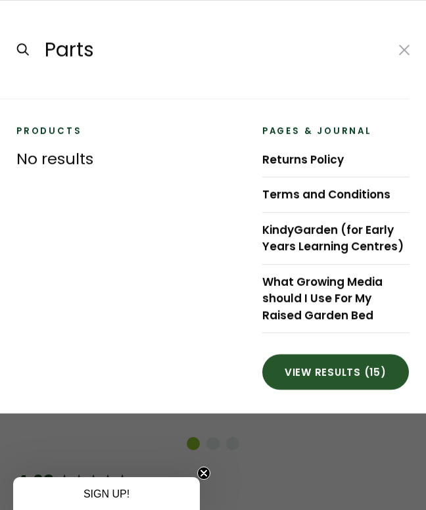 The width and height of the screenshot is (426, 510). What do you see at coordinates (214, 50) in the screenshot?
I see `input: Search...` at bounding box center [214, 50].